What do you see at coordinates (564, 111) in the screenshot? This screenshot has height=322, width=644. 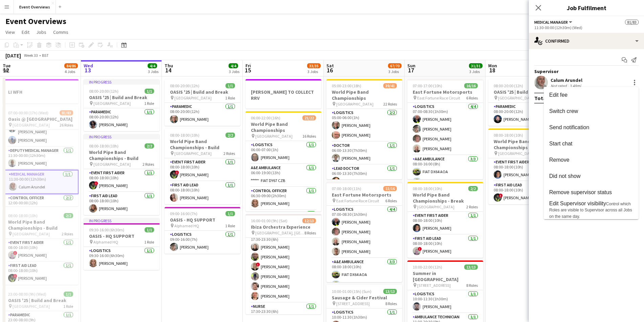 I see `span: Switch crew` at bounding box center [564, 111].